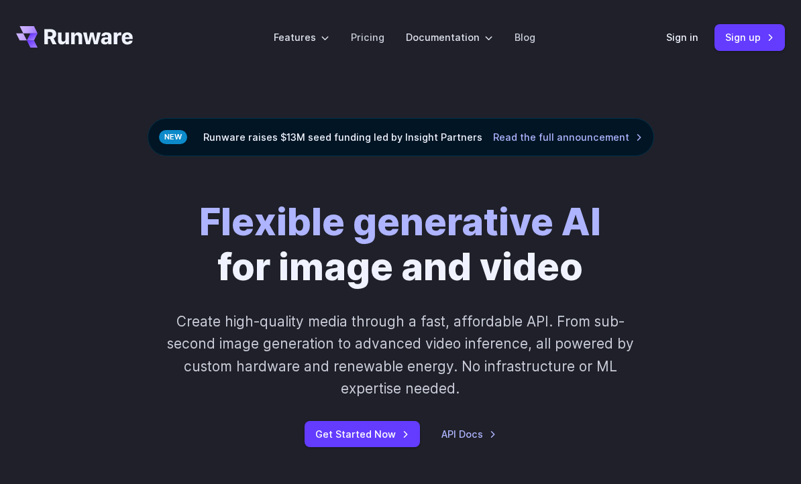  Describe the element at coordinates (400, 221) in the screenshot. I see `strong: Flexible generative AI` at that location.